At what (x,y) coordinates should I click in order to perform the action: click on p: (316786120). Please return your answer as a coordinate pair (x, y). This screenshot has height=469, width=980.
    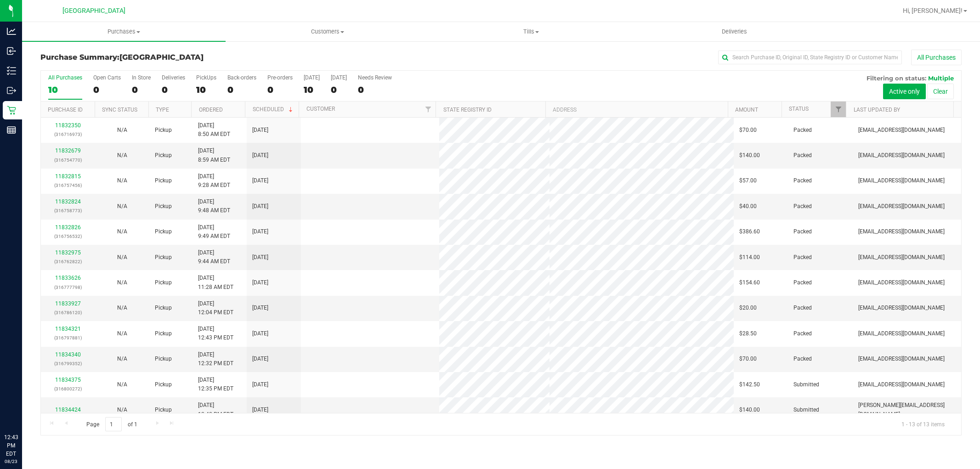
    Looking at the image, I should click on (68, 312).